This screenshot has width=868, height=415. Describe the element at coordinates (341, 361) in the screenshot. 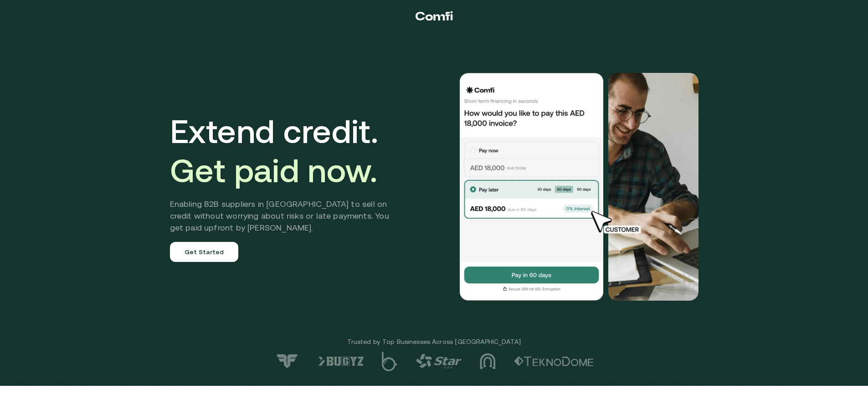

I see `img: logo-6` at that location.